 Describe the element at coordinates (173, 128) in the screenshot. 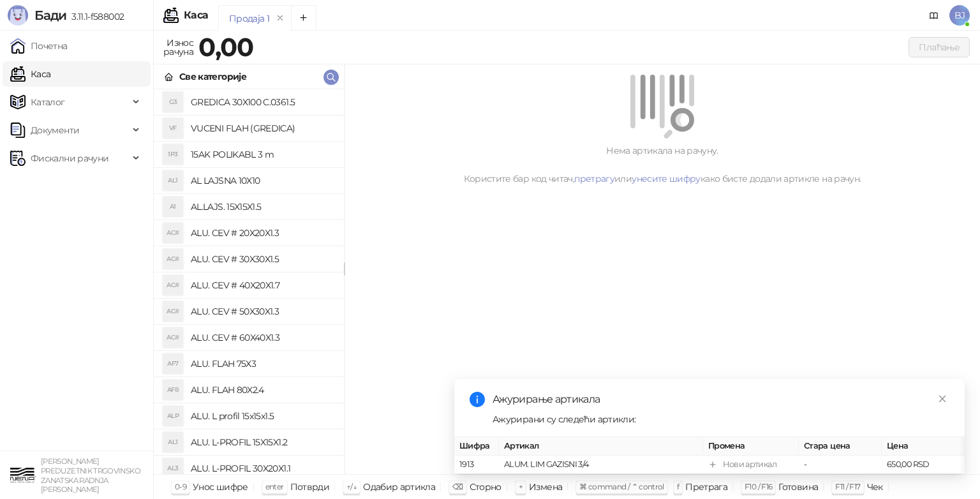

I see `div: VF` at that location.